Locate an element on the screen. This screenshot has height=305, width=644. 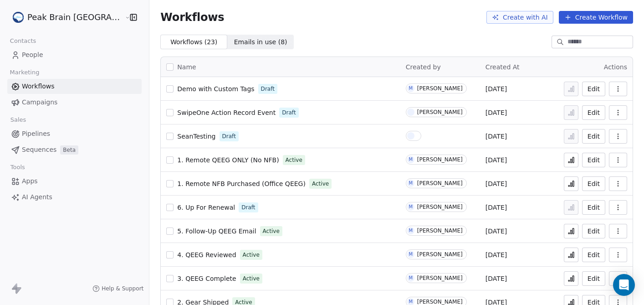
span: Emails in use ( 8 ) is located at coordinates (260, 42).